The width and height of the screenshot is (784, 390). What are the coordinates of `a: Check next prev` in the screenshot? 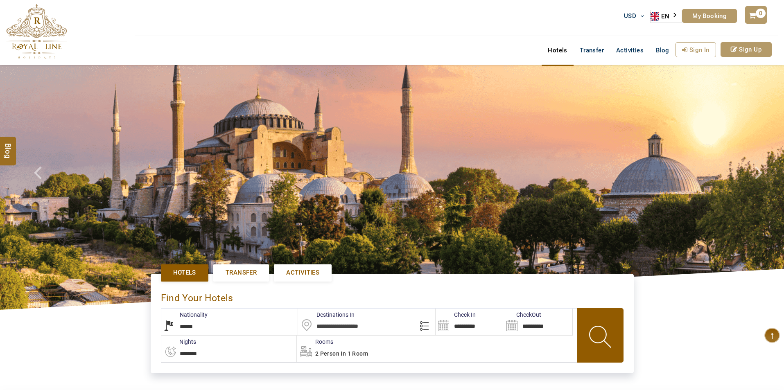 It's located at (43, 188).